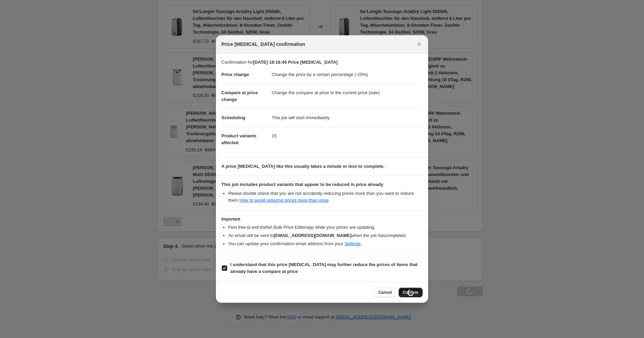 This screenshot has width=644, height=338. What do you see at coordinates (347, 75) in the screenshot?
I see `dd: Change the price by a certain percentage (-25%)` at bounding box center [347, 75].